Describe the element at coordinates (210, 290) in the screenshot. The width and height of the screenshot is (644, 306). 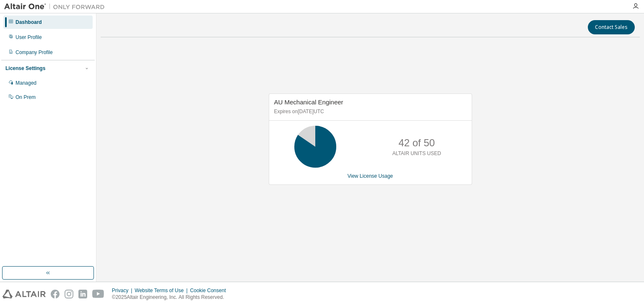
I see `div: Cookie Consent` at that location.